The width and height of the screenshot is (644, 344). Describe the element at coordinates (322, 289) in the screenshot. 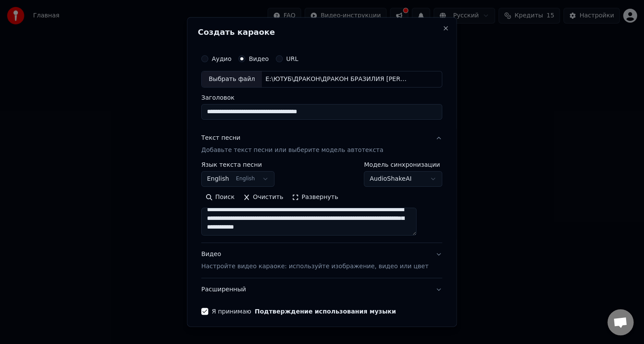

I see `button: Расширенный` at that location.